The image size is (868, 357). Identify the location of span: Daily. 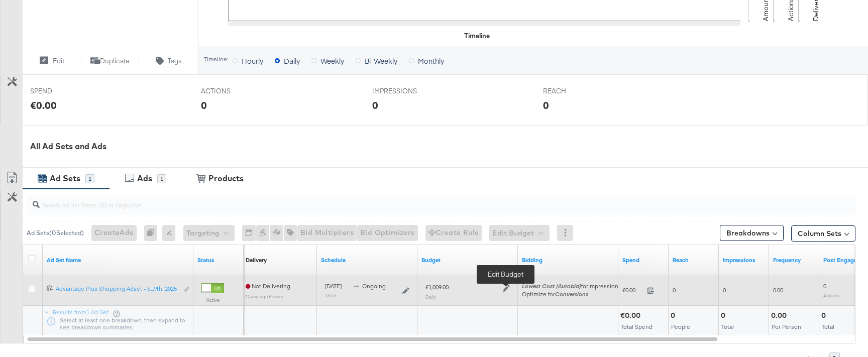
(292, 61).